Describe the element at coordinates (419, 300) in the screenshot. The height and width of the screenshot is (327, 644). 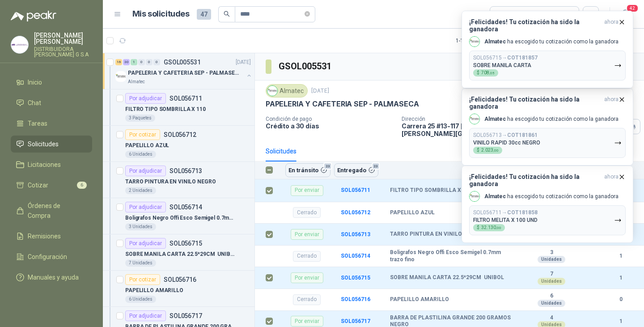
I see `b: PAPELILLO AMARILLO` at that location.